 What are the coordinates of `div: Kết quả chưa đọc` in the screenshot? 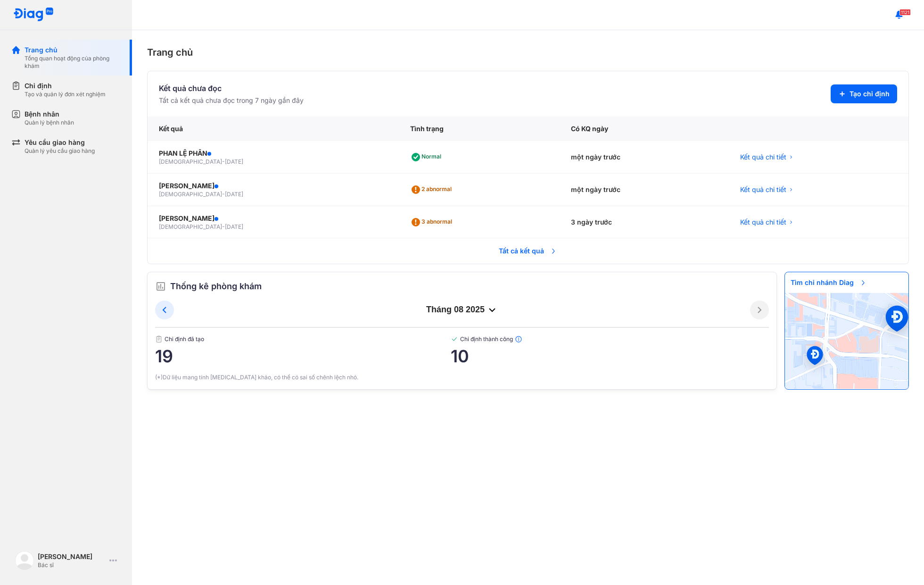 It's located at (231, 88).